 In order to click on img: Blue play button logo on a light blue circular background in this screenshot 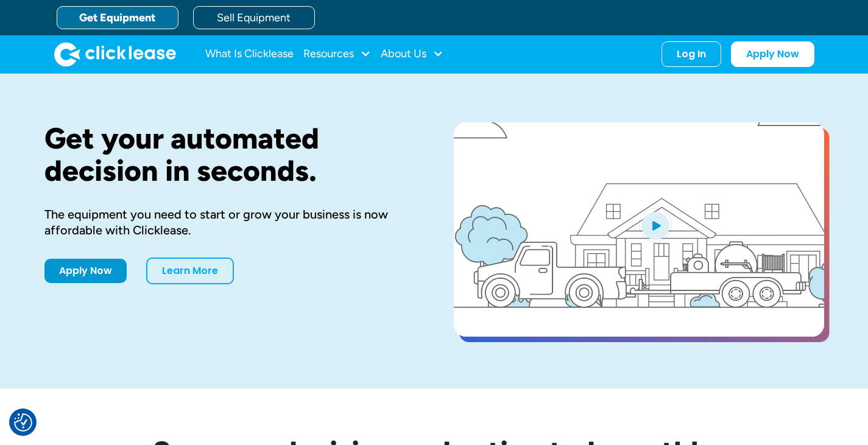, I will do `click(656, 225)`.